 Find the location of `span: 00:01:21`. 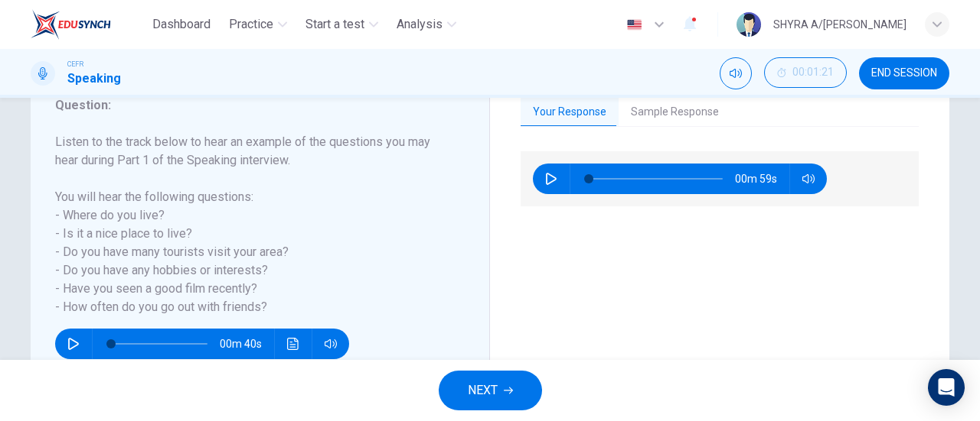

span: 00:01:21 is located at coordinates (813, 72).